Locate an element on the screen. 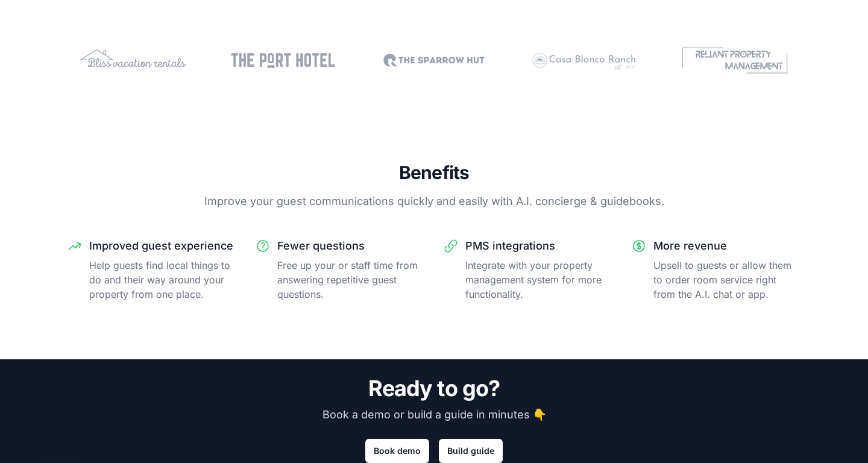 The width and height of the screenshot is (868, 463). dd: Integrate with your property management system for more functionality. is located at coordinates (539, 280).